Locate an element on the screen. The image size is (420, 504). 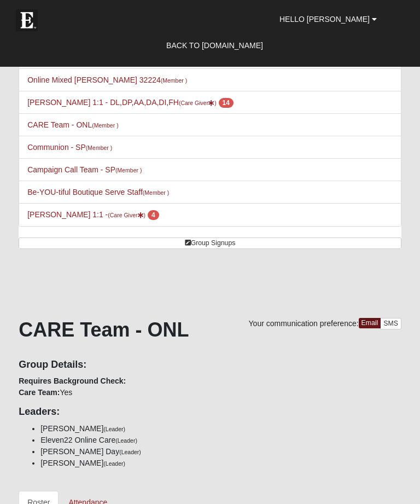
h4: Leaders: is located at coordinates (210, 412).